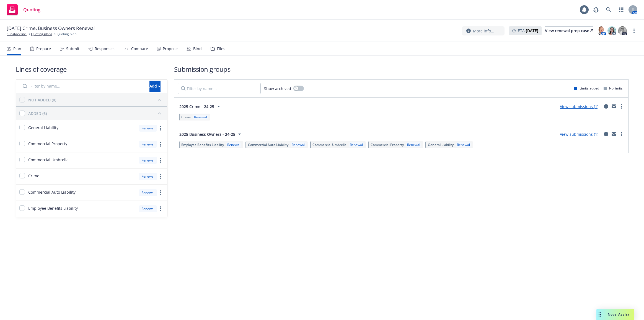 The image size is (644, 320). I want to click on button: Nova Assist, so click(615, 315).